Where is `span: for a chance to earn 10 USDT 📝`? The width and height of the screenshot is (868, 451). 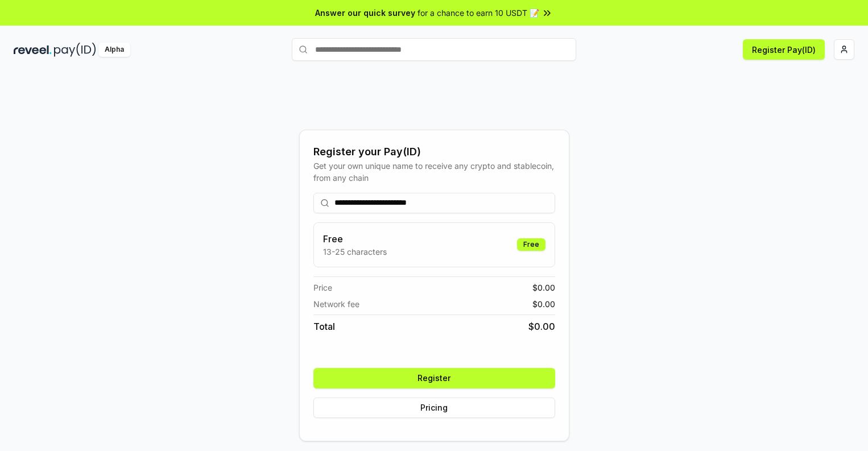 span: for a chance to earn 10 USDT 📝 is located at coordinates (478, 12).